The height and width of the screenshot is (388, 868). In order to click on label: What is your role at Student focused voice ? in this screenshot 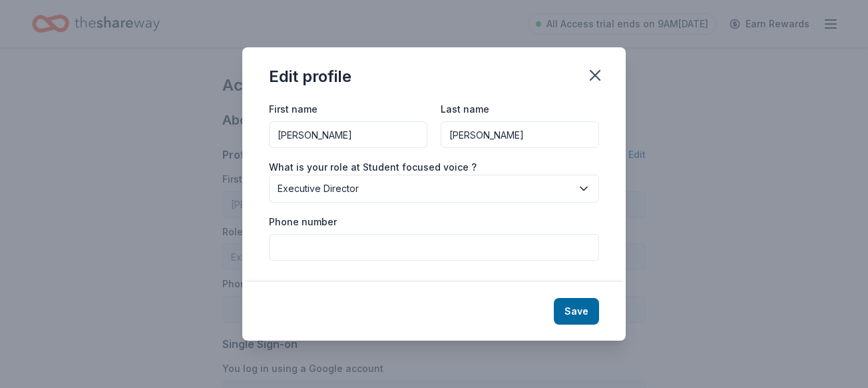, I will do `click(373, 167)`.